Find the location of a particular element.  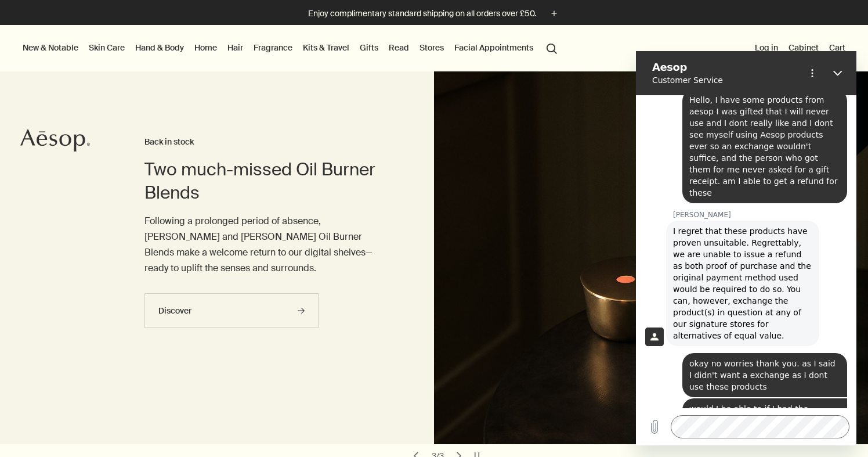

img: Hand adding Aesop oil burner blend into the bronze oil burner is located at coordinates (652, 257).